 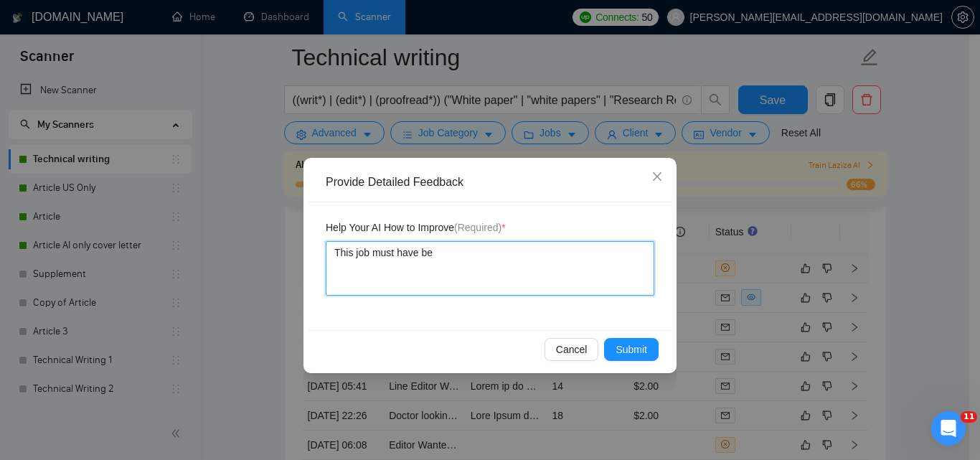 I want to click on textarea: This job must have be, so click(x=490, y=268).